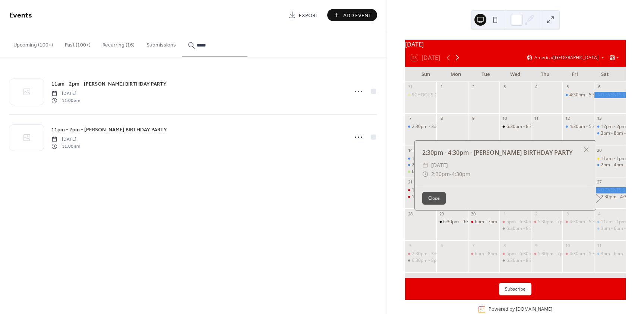 The width and height of the screenshot is (644, 314). I want to click on div: Powered by, so click(520, 310).